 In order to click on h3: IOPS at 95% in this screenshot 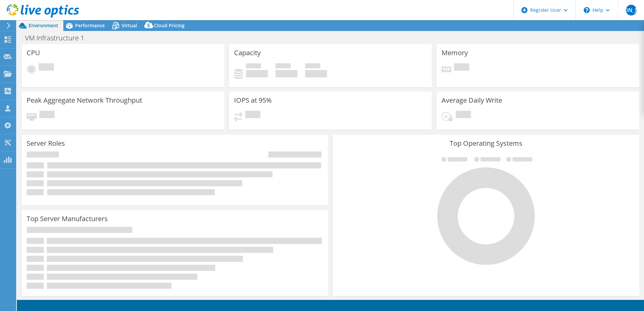, I will do `click(253, 100)`.